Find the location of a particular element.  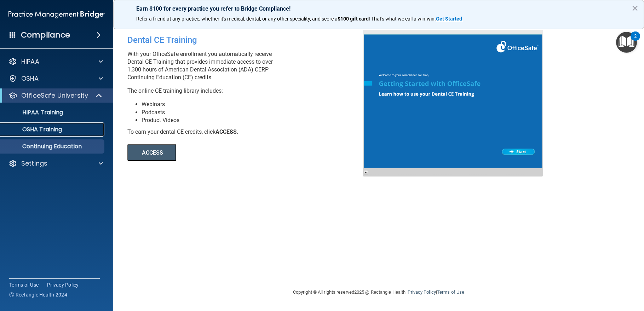

button: Open Resource Center, 2 new notifications is located at coordinates (626, 42).